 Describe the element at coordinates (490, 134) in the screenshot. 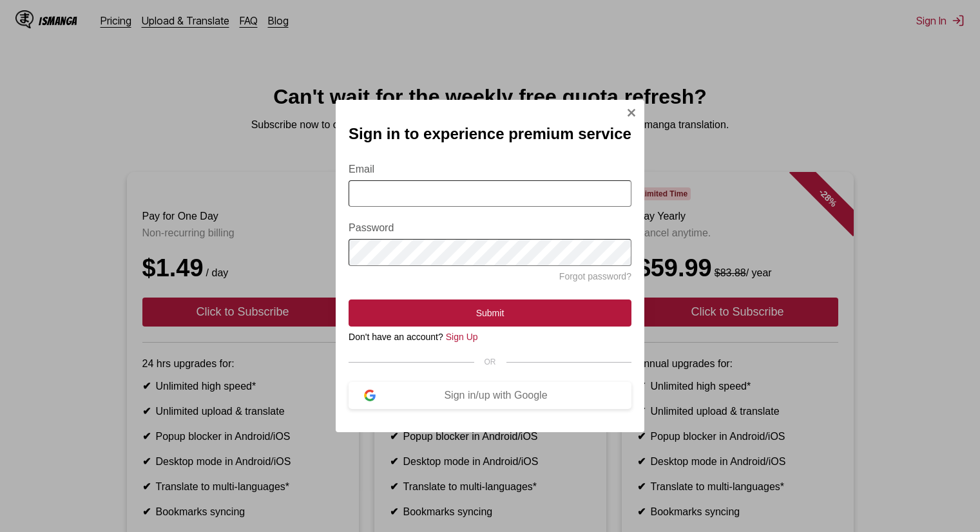

I see `h2: Sign in to experience premium service` at that location.